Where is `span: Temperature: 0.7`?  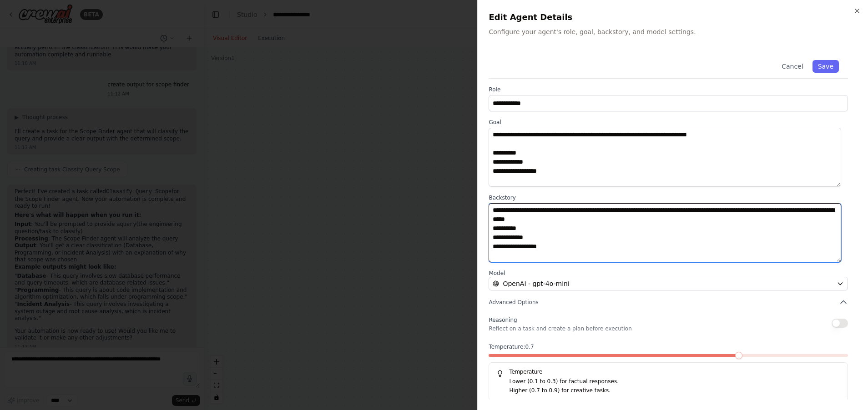
span: Temperature: 0.7 is located at coordinates (511, 347).